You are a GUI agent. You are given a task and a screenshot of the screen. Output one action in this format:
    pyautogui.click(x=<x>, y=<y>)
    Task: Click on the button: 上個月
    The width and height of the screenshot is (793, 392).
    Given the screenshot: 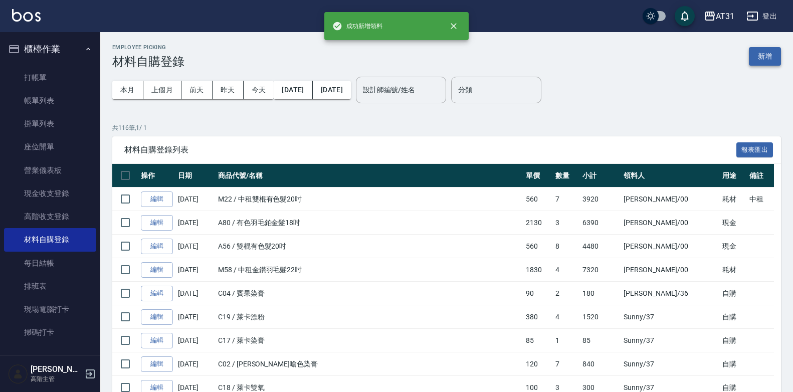 What is the action you would take?
    pyautogui.click(x=162, y=90)
    